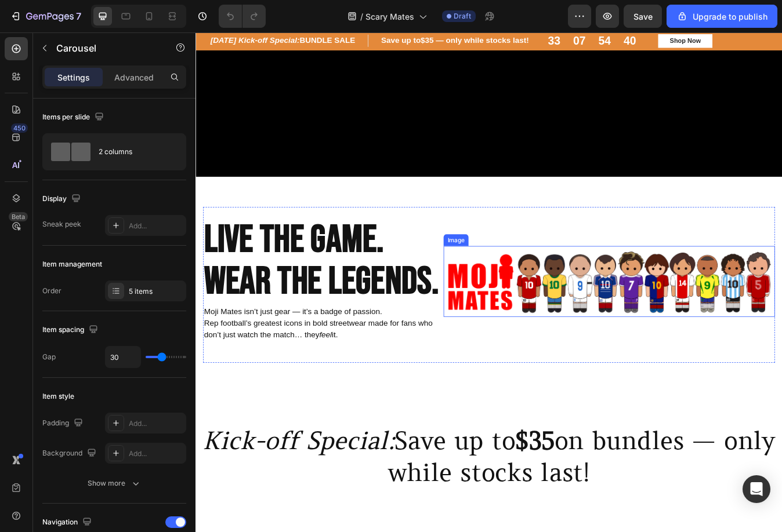  Describe the element at coordinates (757, 489) in the screenshot. I see `div: Open Intercom Messenger` at that location.